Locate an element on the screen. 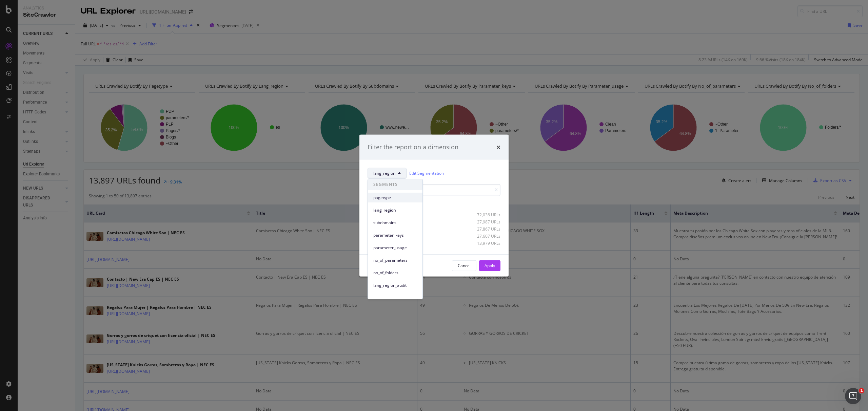 The width and height of the screenshot is (868, 411). span: PW-Optimizations is located at coordinates (395, 298).